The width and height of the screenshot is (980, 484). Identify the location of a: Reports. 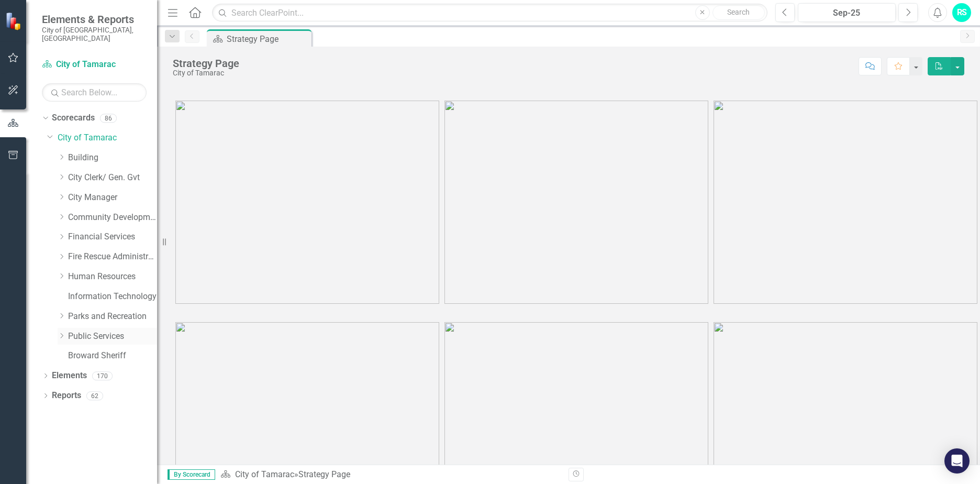
(66, 395).